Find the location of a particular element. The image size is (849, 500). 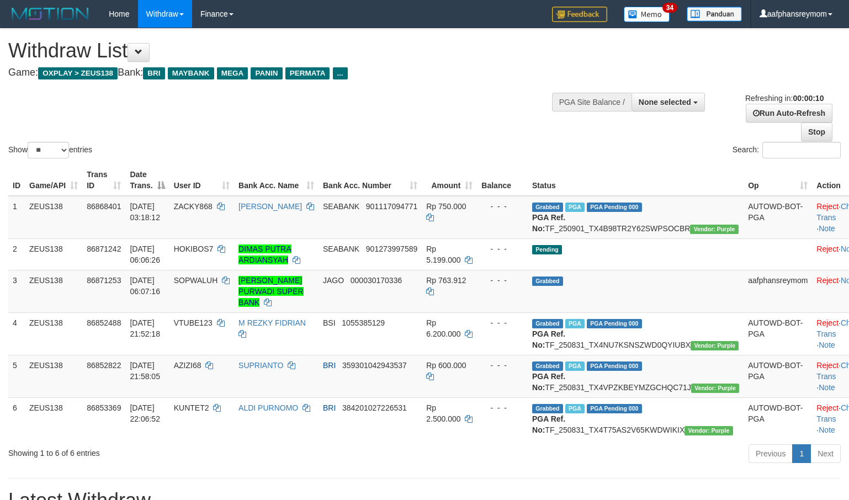

span: Refreshing in: is located at coordinates (784, 98).